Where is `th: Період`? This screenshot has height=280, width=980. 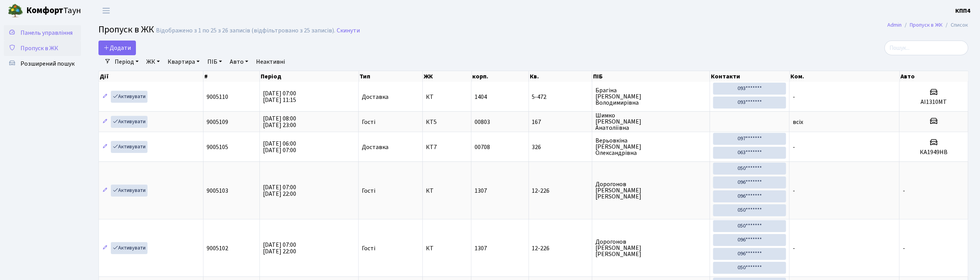 th: Період is located at coordinates (309, 77).